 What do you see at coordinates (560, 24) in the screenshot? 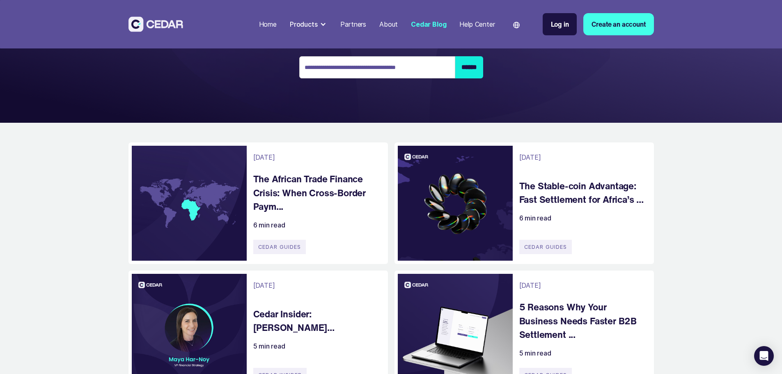
I see `a: Log in` at bounding box center [560, 24].